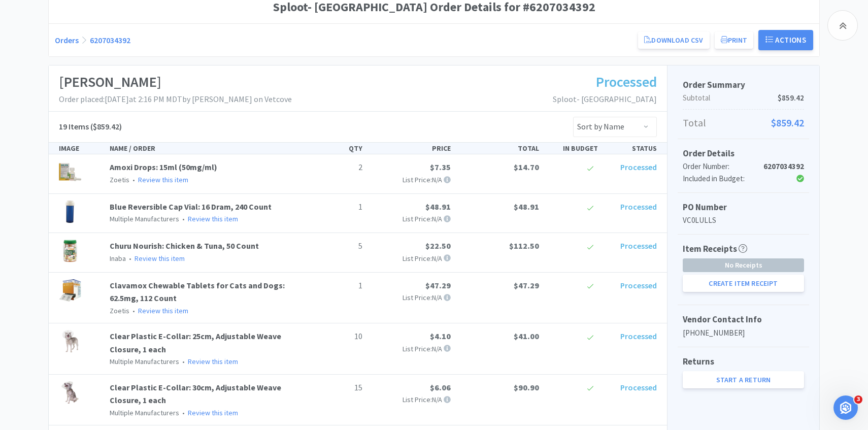 Image resolution: width=868 pixels, height=430 pixels. I want to click on p: 15, so click(337, 388).